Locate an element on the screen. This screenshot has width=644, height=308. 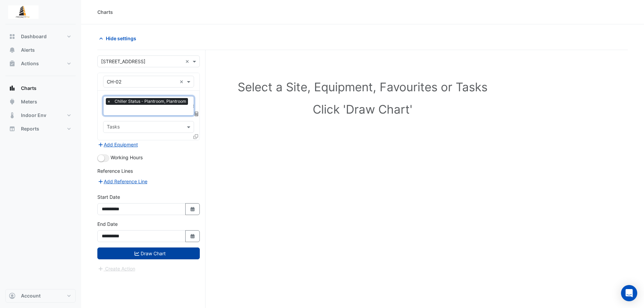
span: Actions is located at coordinates (30, 64).